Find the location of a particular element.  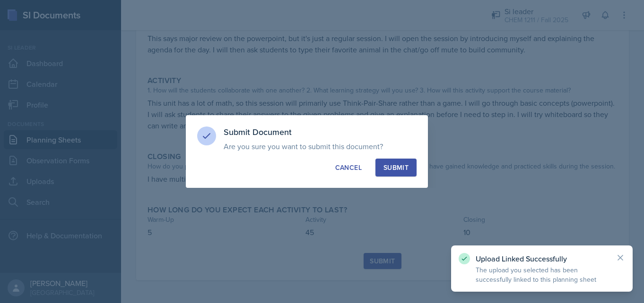

button: Cancel is located at coordinates (349, 168).